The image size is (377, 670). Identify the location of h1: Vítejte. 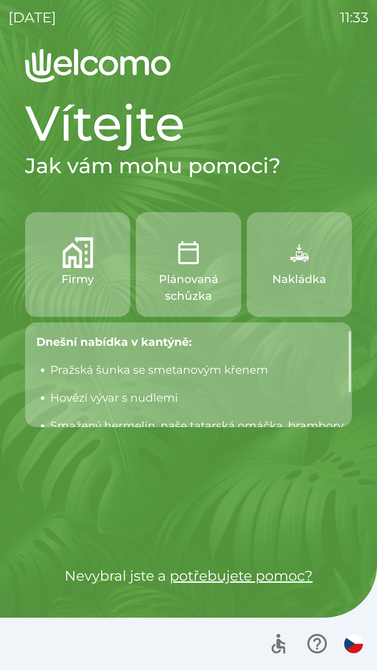
(189, 123).